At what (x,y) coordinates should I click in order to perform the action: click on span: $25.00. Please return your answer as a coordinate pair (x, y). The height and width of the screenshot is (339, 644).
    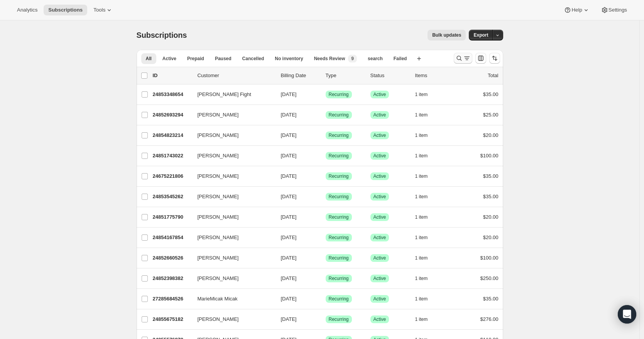
    Looking at the image, I should click on (491, 115).